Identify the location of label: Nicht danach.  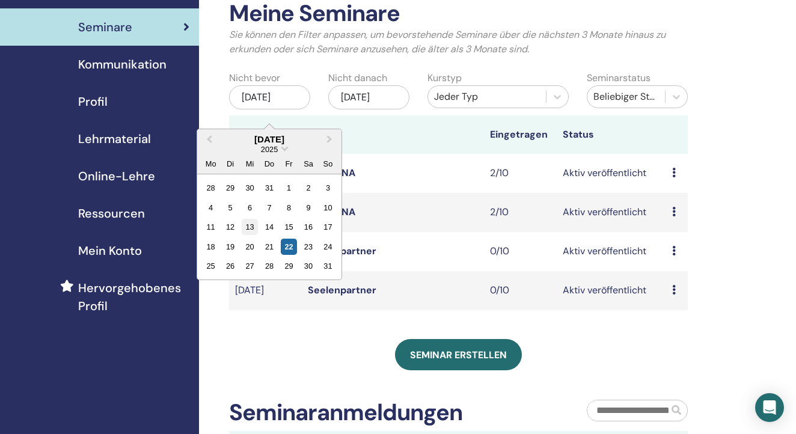
(358, 78).